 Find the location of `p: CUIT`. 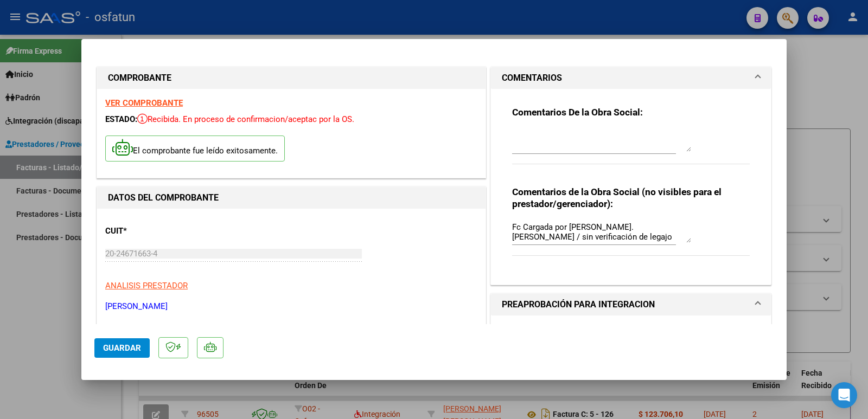

p: CUIT is located at coordinates (161, 231).